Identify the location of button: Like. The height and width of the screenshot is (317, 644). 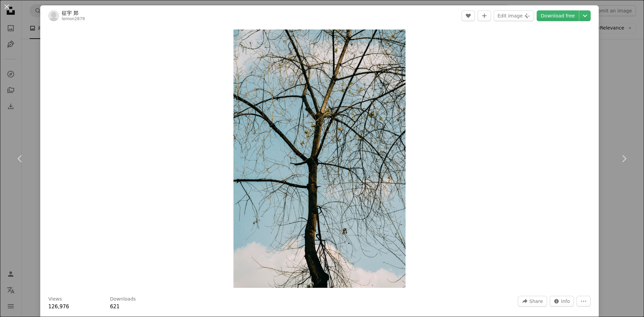
(468, 16).